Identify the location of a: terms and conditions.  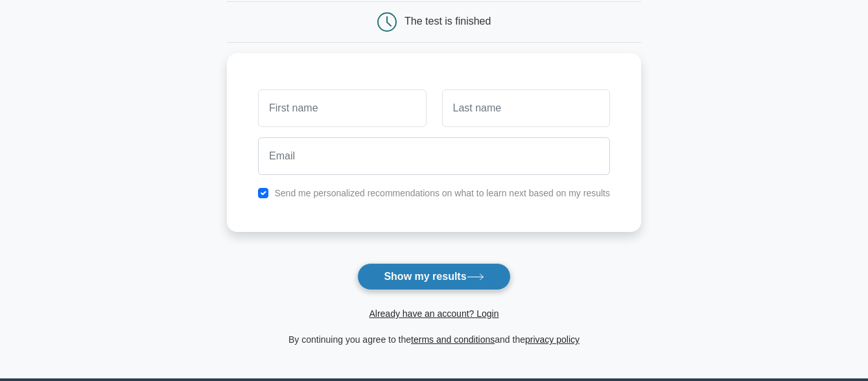
(452, 340).